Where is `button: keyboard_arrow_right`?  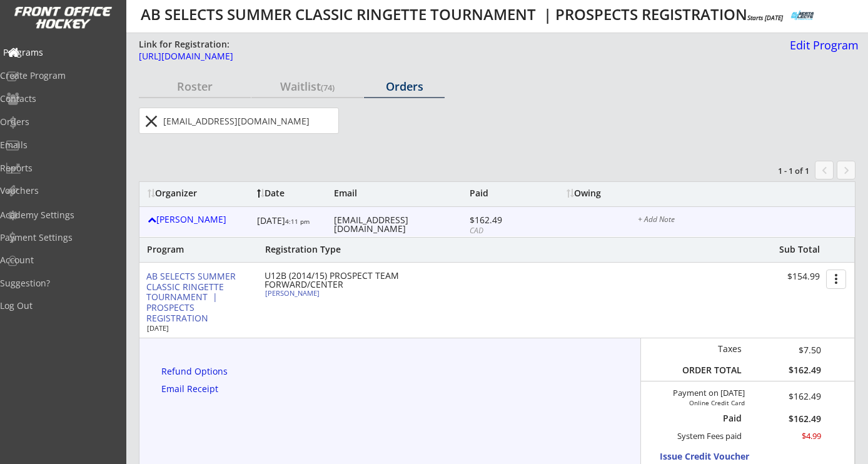 button: keyboard_arrow_right is located at coordinates (847, 170).